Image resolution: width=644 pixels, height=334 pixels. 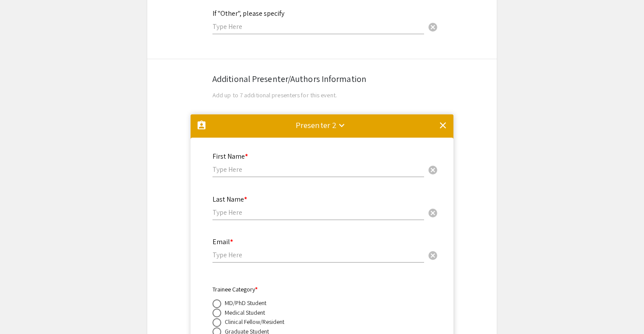 I want to click on mat-icon: assignment_ind, so click(x=201, y=125).